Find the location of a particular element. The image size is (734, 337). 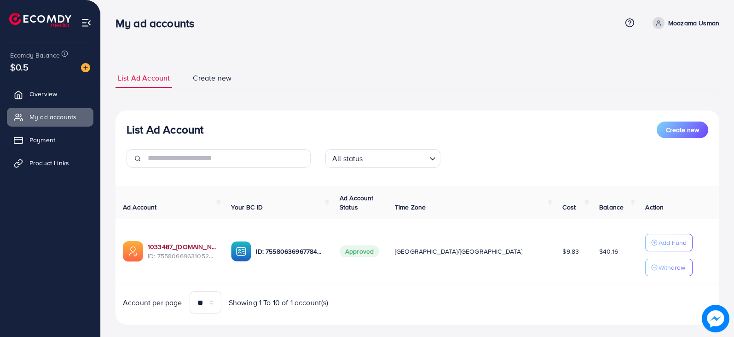

span: Time Zone is located at coordinates (410, 207).